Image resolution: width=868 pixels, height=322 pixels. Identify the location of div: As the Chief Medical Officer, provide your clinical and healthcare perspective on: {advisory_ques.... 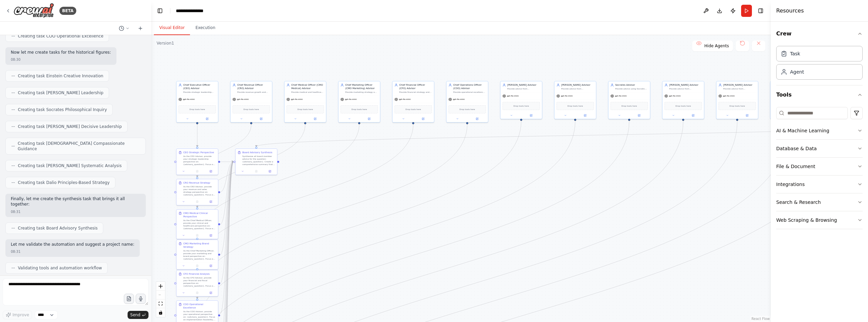
(200, 224).